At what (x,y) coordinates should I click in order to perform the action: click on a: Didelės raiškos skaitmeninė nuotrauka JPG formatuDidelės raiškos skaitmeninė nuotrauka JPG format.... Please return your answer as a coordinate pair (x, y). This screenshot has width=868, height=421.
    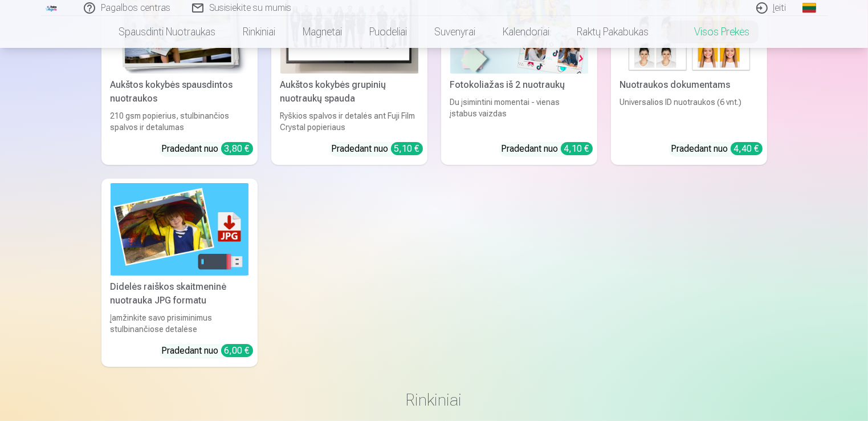
    Looking at the image, I should click on (180, 272).